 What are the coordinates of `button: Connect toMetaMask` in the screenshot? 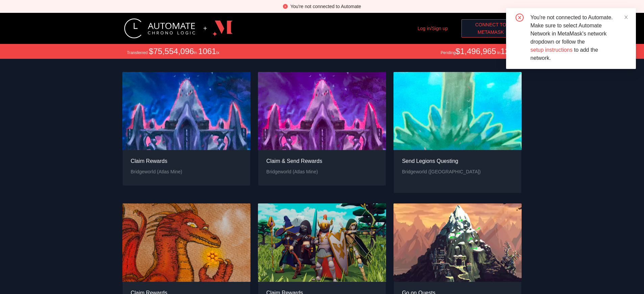 It's located at (491, 29).